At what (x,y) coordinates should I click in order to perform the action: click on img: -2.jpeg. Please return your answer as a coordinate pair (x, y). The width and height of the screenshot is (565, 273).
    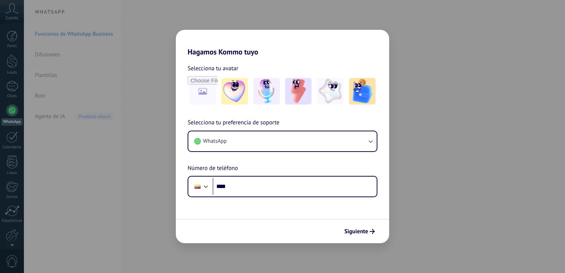
    Looking at the image, I should click on (267, 91).